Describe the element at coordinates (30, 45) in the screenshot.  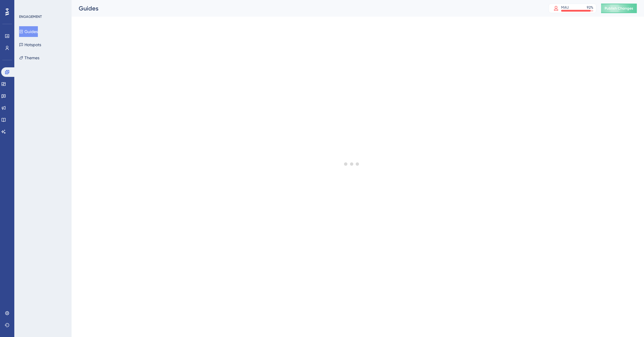
I see `button: Hotspots` at that location.